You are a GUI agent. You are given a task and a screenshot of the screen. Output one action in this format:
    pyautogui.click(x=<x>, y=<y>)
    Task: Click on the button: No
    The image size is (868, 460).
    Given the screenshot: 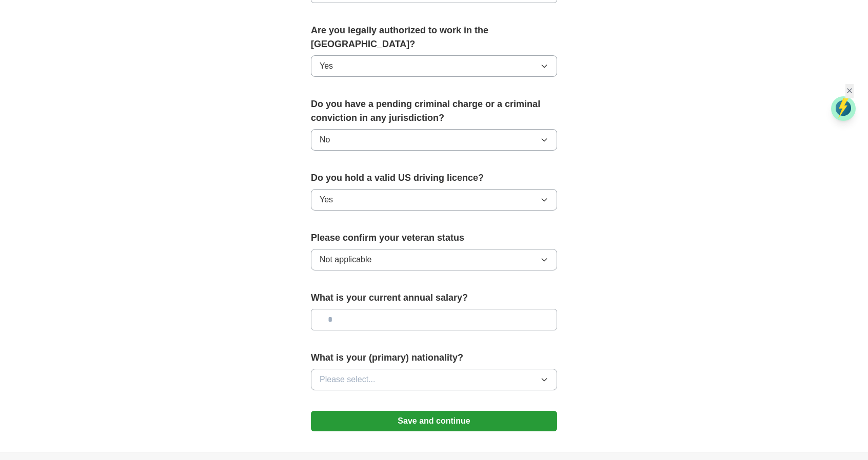 What is the action you would take?
    pyautogui.click(x=434, y=140)
    